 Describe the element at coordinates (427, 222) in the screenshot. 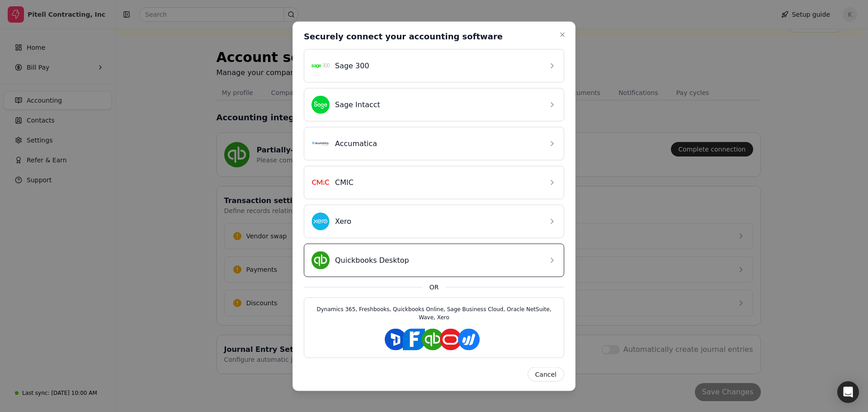

I see `div: Xero` at that location.